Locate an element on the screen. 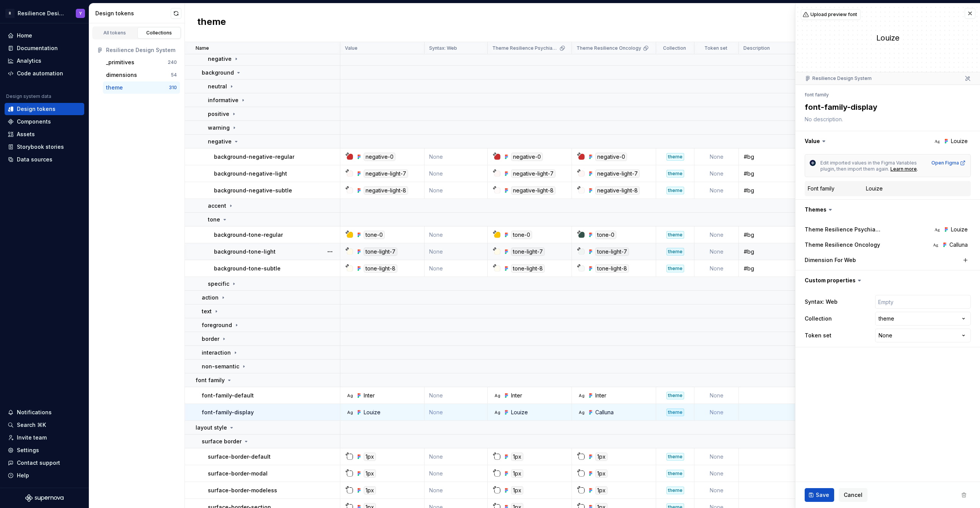 This screenshot has width=980, height=508. p: surface border is located at coordinates (221, 442).